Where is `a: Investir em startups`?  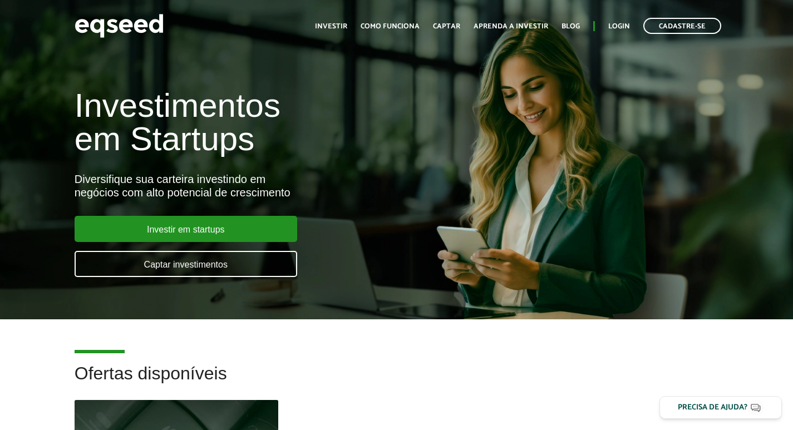
a: Investir em startups is located at coordinates (186, 229).